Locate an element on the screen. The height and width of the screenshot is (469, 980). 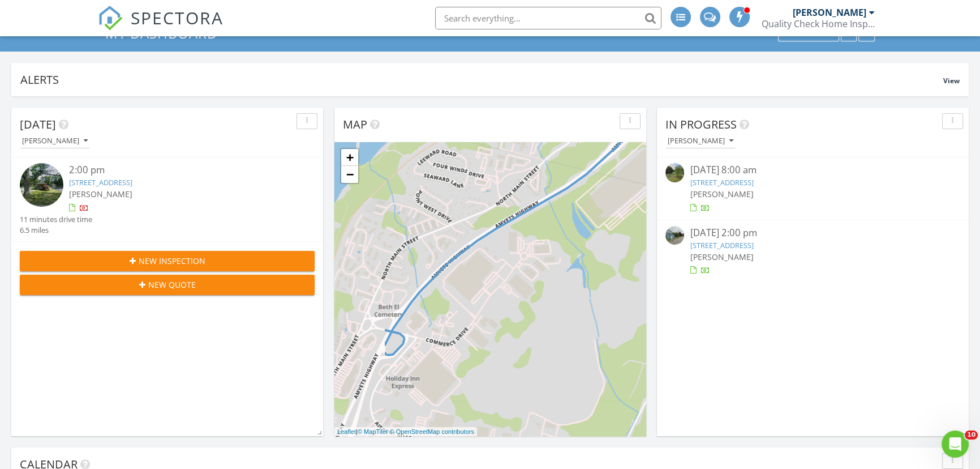
a: © MapTiler is located at coordinates (373, 432).